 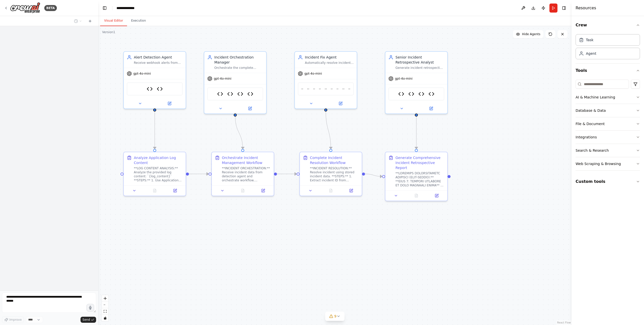 I want to click on div: Incident Fix AgentAutomatically resolve incidents by retrieving stored incident data, analyzing t..., so click(x=326, y=80).